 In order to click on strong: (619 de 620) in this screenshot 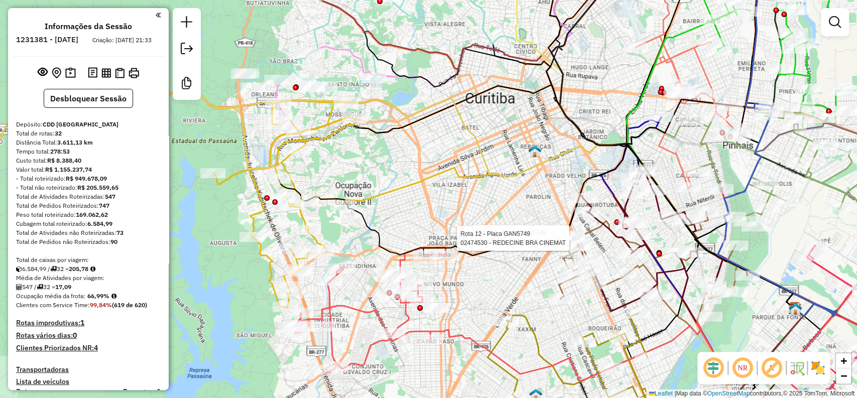, I will do `click(130, 305)`.